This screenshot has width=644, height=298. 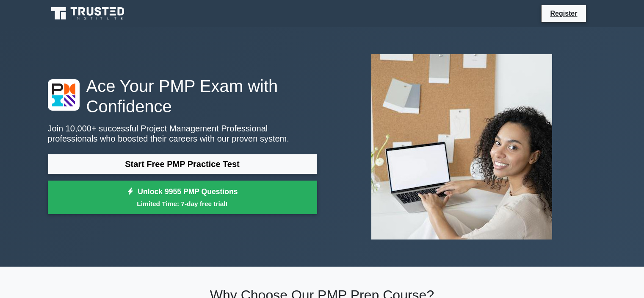 What do you see at coordinates (182, 204) in the screenshot?
I see `small: Limited Time: 7-day free trial!` at bounding box center [182, 204].